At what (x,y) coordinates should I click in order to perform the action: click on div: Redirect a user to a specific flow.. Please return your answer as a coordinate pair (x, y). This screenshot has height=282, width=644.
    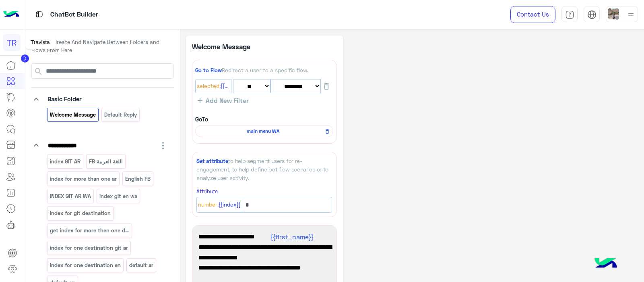
    Looking at the image, I should click on (264, 70).